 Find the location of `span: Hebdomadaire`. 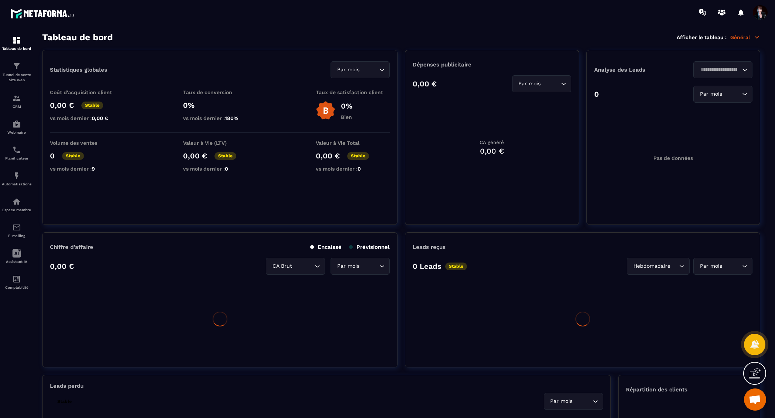

span: Hebdomadaire is located at coordinates (651, 266).